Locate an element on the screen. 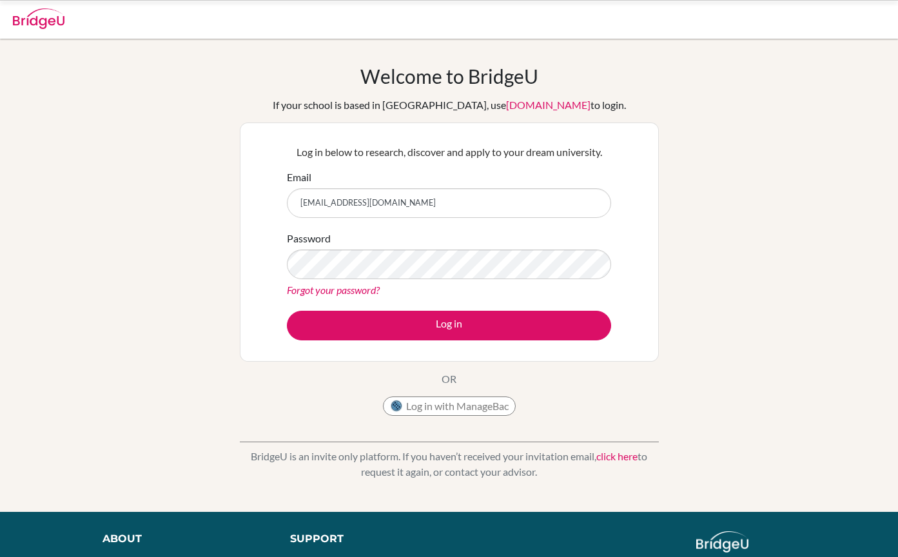 This screenshot has width=898, height=557. label: Password is located at coordinates (309, 239).